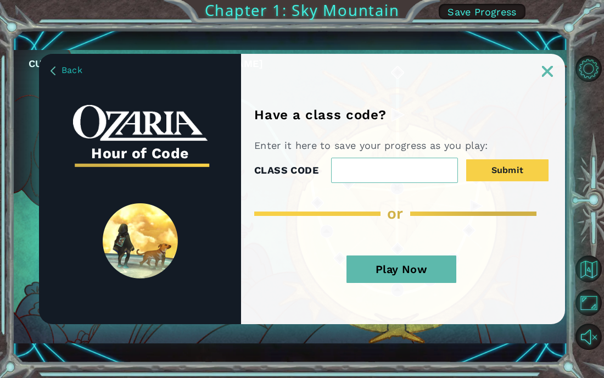 Image resolution: width=604 pixels, height=378 pixels. What do you see at coordinates (72, 70) in the screenshot?
I see `span: Back` at bounding box center [72, 70].